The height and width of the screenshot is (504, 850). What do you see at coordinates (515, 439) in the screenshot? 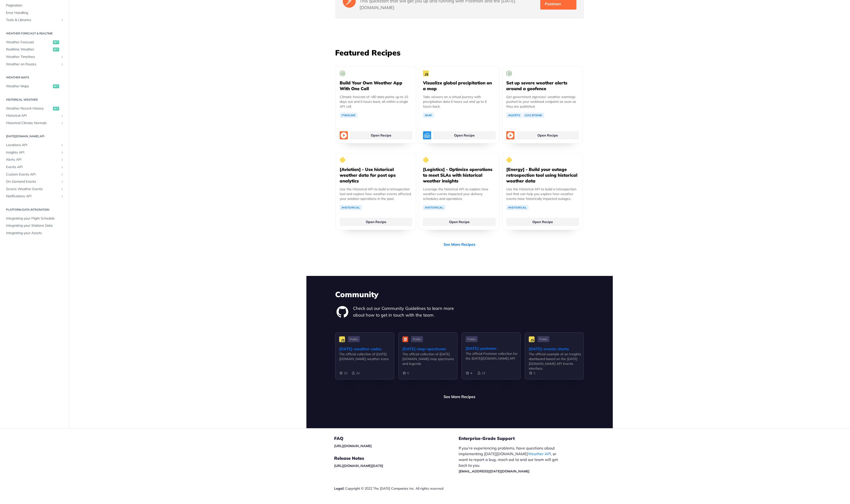
I see `h5: Enterprise-Grade Support` at bounding box center [515, 439].